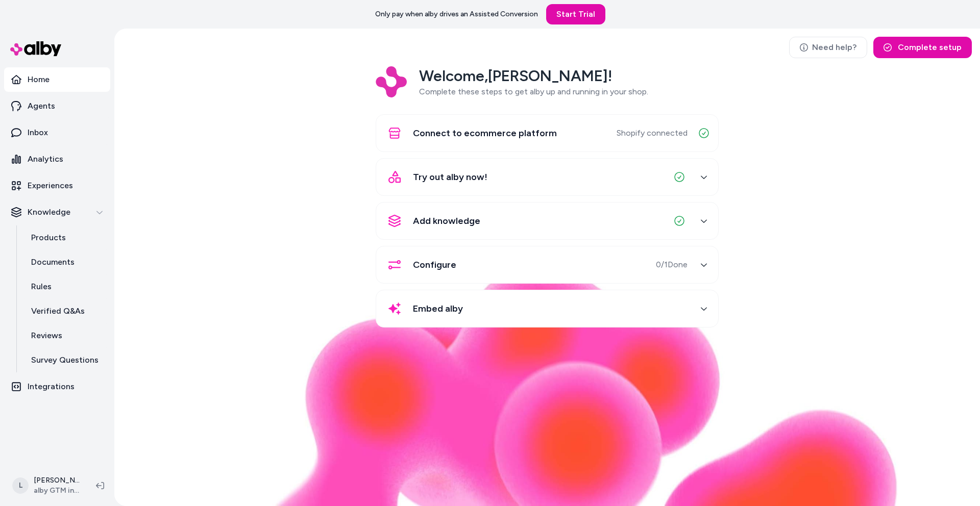 The height and width of the screenshot is (506, 980). What do you see at coordinates (57, 80) in the screenshot?
I see `a: Home` at bounding box center [57, 80].